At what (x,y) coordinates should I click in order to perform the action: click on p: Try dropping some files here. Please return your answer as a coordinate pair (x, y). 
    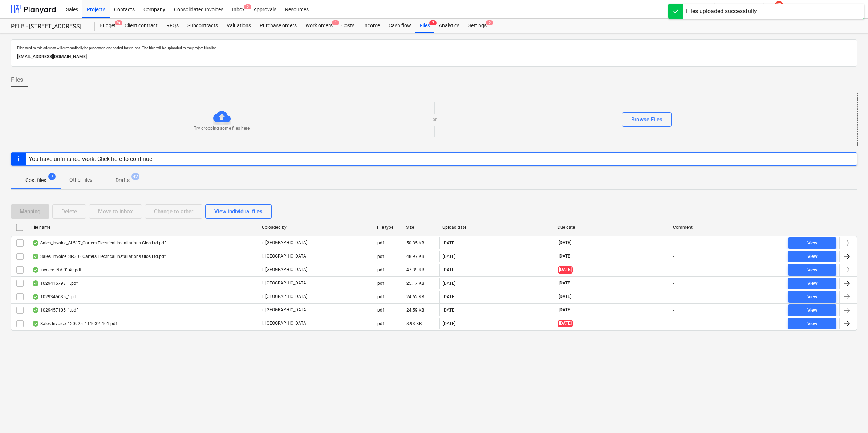
    Looking at the image, I should click on (221, 128).